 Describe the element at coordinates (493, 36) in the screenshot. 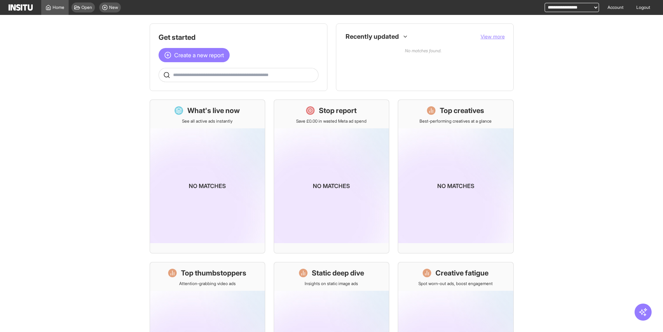

I see `span: View more` at that location.